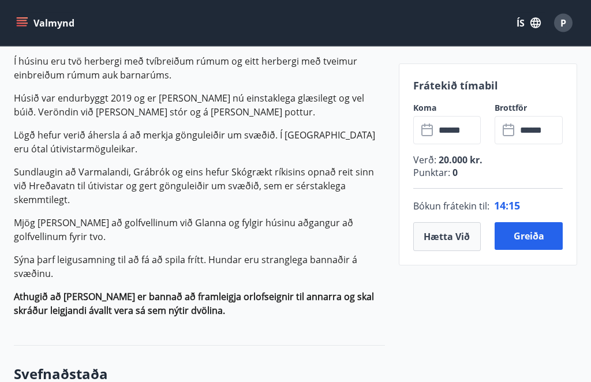 This screenshot has height=382, width=591. What do you see at coordinates (563, 23) in the screenshot?
I see `button: P` at bounding box center [563, 23].